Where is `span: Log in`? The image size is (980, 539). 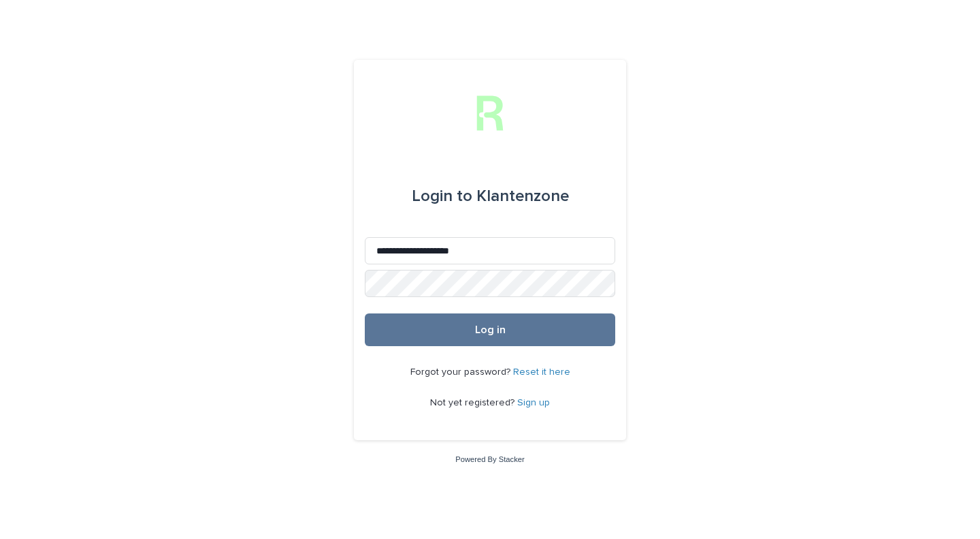 span: Log in is located at coordinates (490, 329).